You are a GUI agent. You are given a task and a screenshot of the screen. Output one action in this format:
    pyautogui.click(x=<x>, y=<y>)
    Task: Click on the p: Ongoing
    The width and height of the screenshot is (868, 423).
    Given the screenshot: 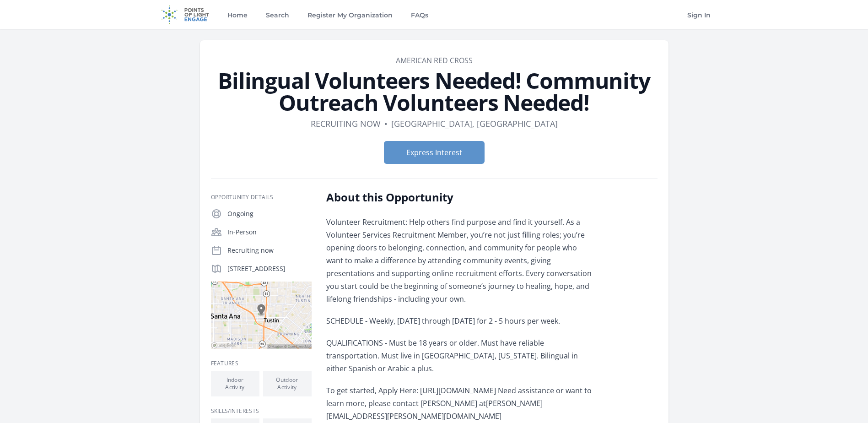 What is the action you would take?
    pyautogui.click(x=269, y=213)
    